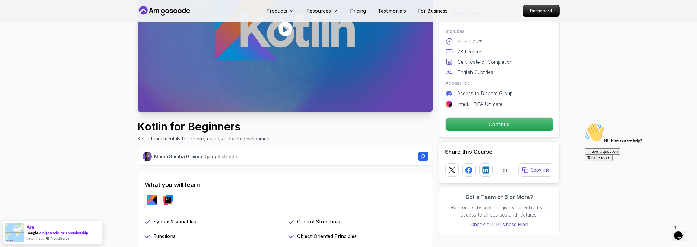  I want to click on a: Pricing, so click(358, 11).